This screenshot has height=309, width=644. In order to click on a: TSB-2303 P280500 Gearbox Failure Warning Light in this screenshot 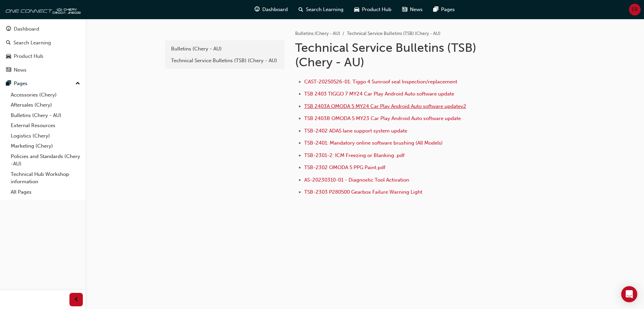, I will do `click(364, 192)`.